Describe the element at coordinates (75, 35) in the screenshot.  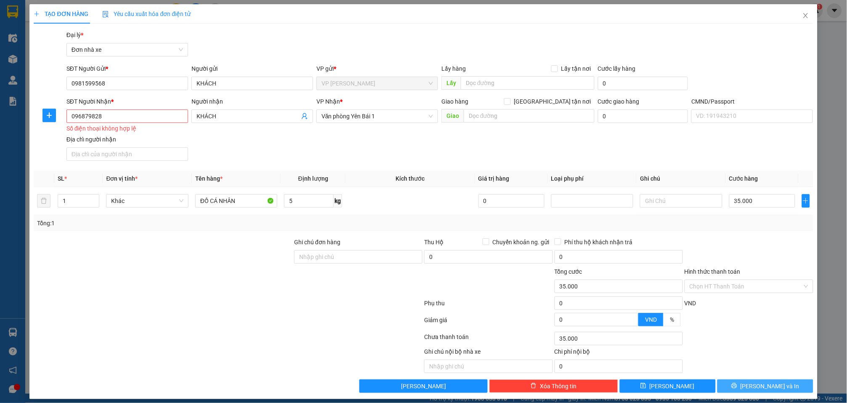
I see `span: Đại lý` at that location.